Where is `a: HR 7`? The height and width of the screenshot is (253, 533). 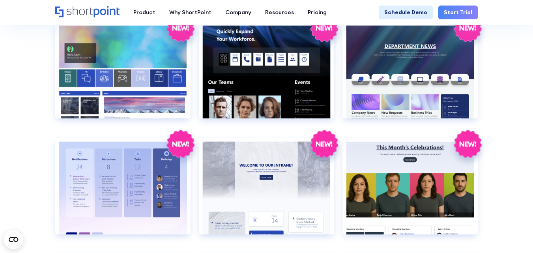 a: HR 7 is located at coordinates (123, 191).